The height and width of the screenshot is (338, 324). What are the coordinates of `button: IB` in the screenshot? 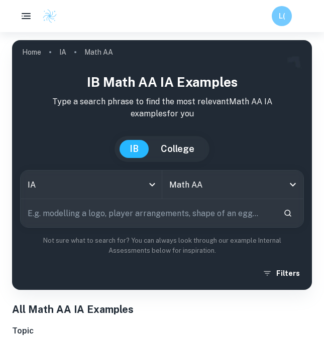 It's located at (134, 149).